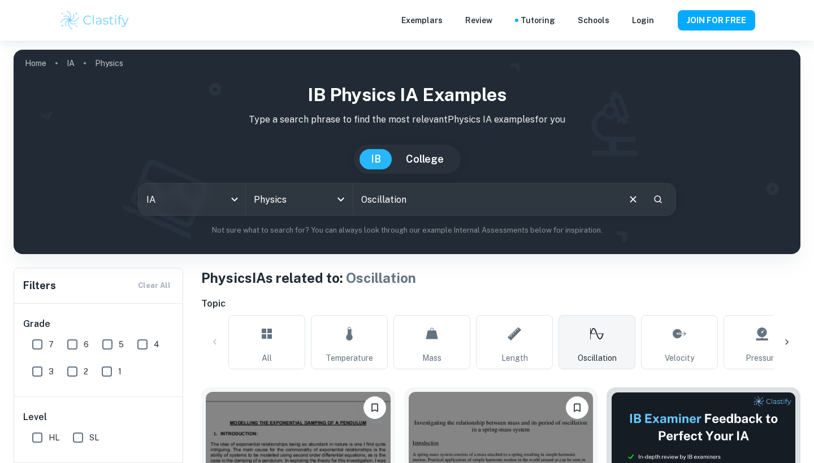 The height and width of the screenshot is (463, 814). I want to click on button: Open, so click(341, 199).